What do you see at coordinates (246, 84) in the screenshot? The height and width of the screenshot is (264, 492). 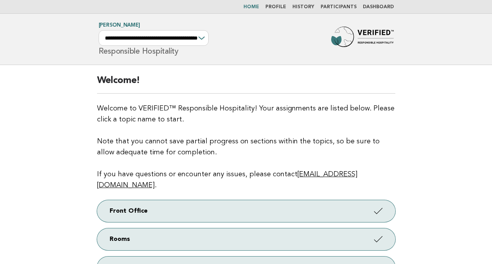 I see `h2: Welcome!` at bounding box center [246, 84].